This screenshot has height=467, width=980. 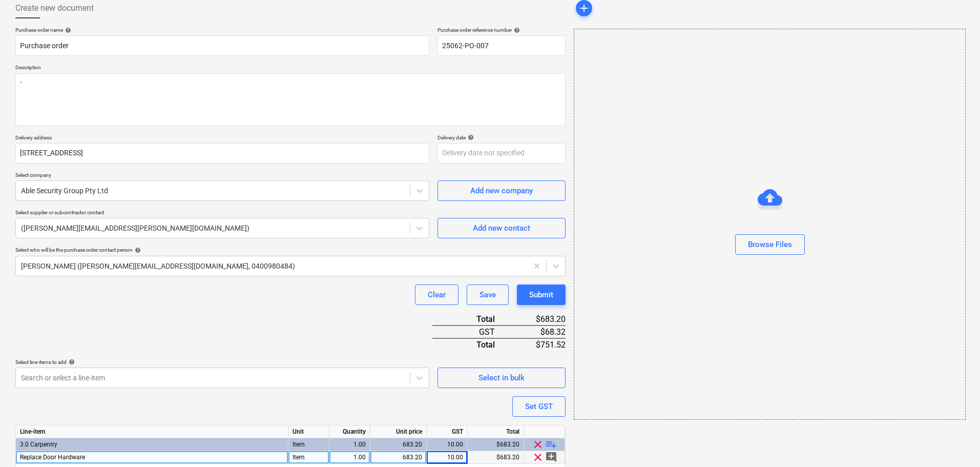 What do you see at coordinates (350, 431) in the screenshot?
I see `div: Quantity` at bounding box center [350, 431].